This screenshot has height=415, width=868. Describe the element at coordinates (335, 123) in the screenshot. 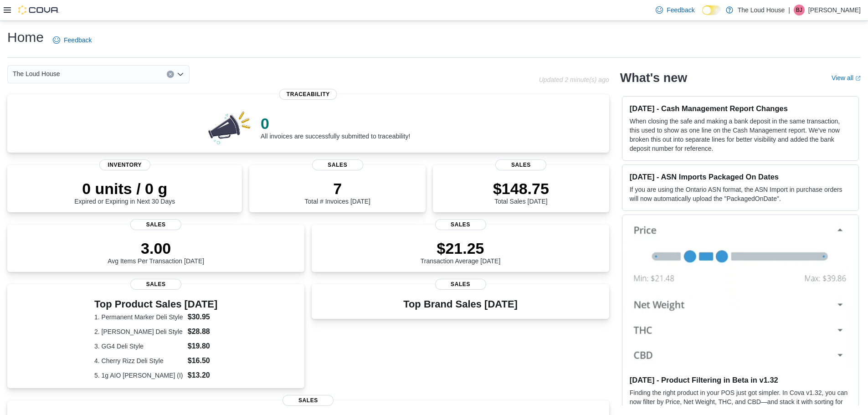

I see `p: 0` at that location.